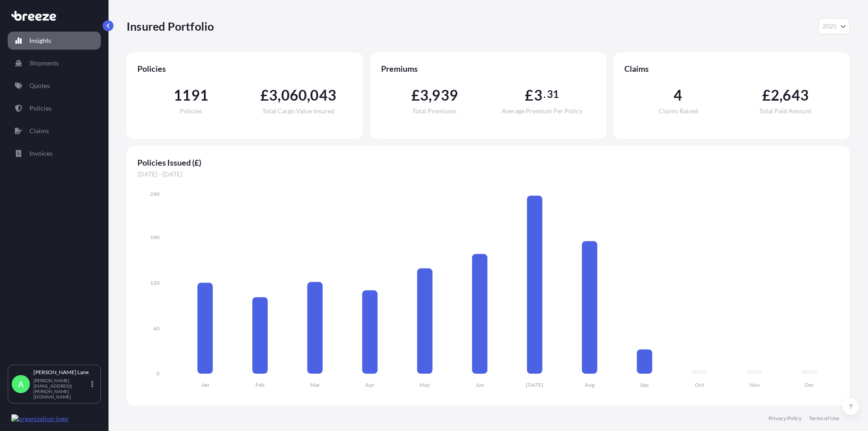 The width and height of the screenshot is (868, 431). I want to click on a: Claims, so click(54, 131).